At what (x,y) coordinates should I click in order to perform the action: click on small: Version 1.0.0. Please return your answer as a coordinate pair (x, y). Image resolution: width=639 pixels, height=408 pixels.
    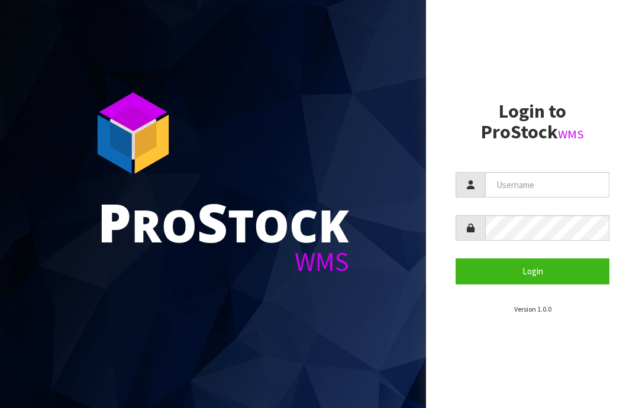
    Looking at the image, I should click on (533, 309).